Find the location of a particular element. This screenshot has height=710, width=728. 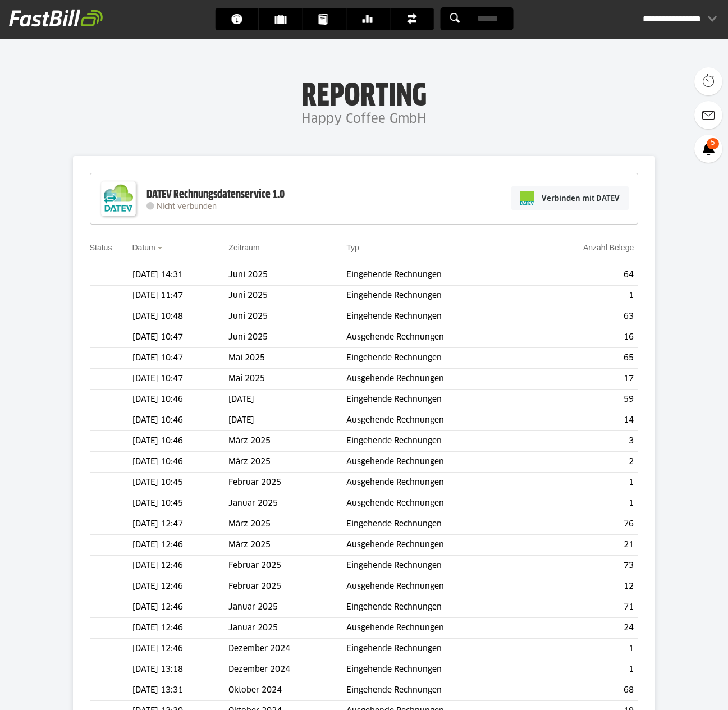

span: Verbinden mit DATEV is located at coordinates (580, 198).